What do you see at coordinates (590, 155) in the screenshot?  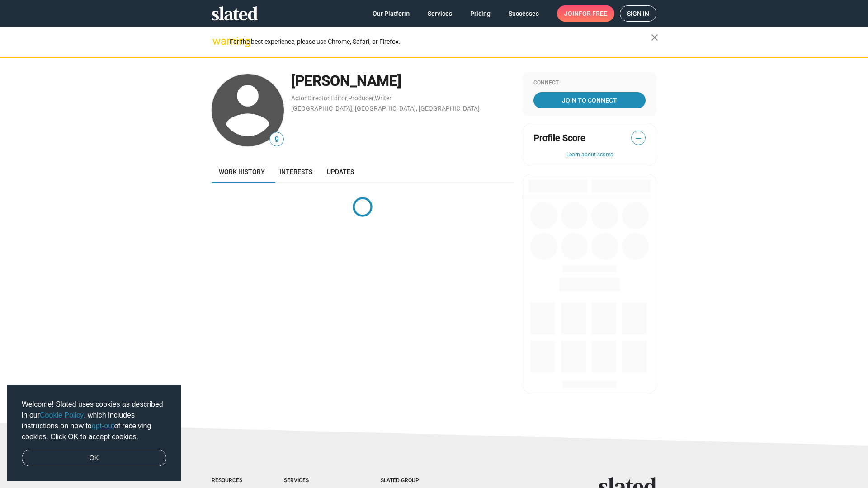 I see `button: Learn about scores` at bounding box center [590, 155].